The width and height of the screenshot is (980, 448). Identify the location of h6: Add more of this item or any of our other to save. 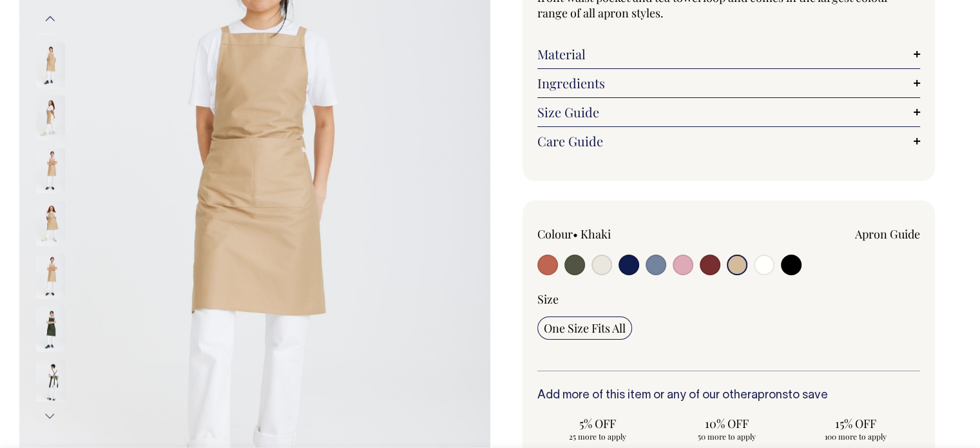
(728, 396).